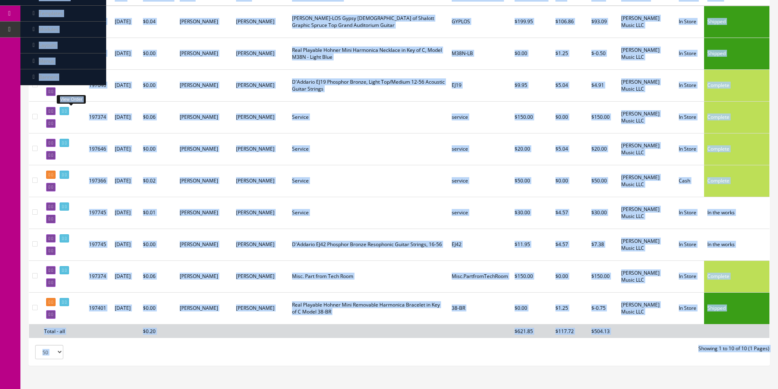 Image resolution: width=778 pixels, height=389 pixels. I want to click on td: $106.86, so click(570, 22).